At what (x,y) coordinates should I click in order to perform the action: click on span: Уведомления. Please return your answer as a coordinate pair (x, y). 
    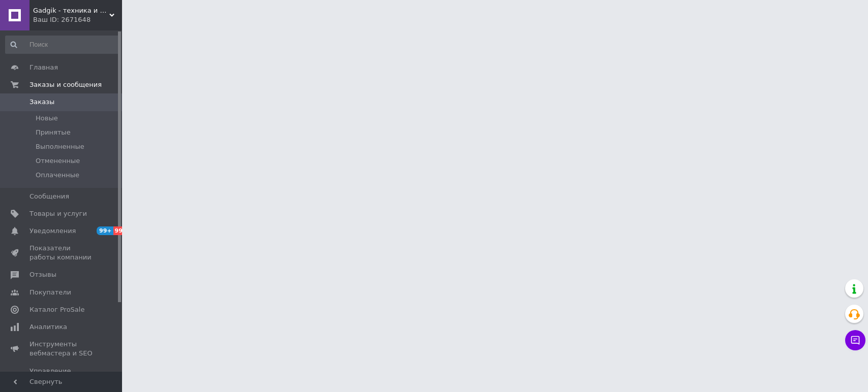
    Looking at the image, I should click on (53, 231).